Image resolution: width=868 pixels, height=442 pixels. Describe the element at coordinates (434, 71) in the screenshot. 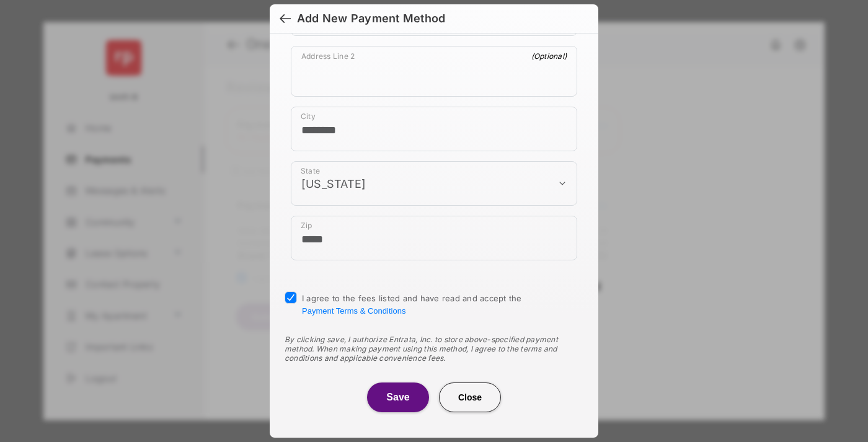

I see `div: payment_method_screening[postal_addresses][addressLine2]` at that location.